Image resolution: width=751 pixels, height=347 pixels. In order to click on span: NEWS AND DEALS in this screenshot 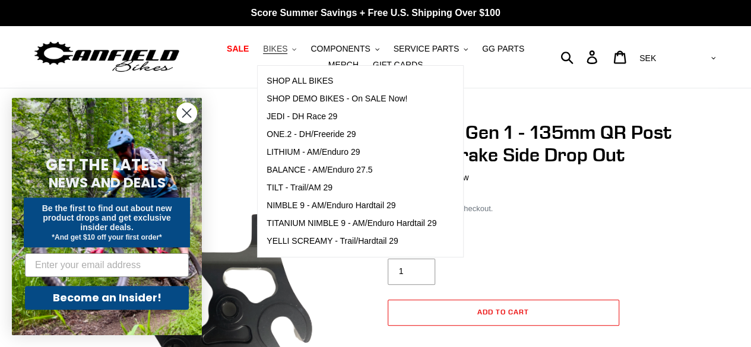, I will do `click(107, 183)`.